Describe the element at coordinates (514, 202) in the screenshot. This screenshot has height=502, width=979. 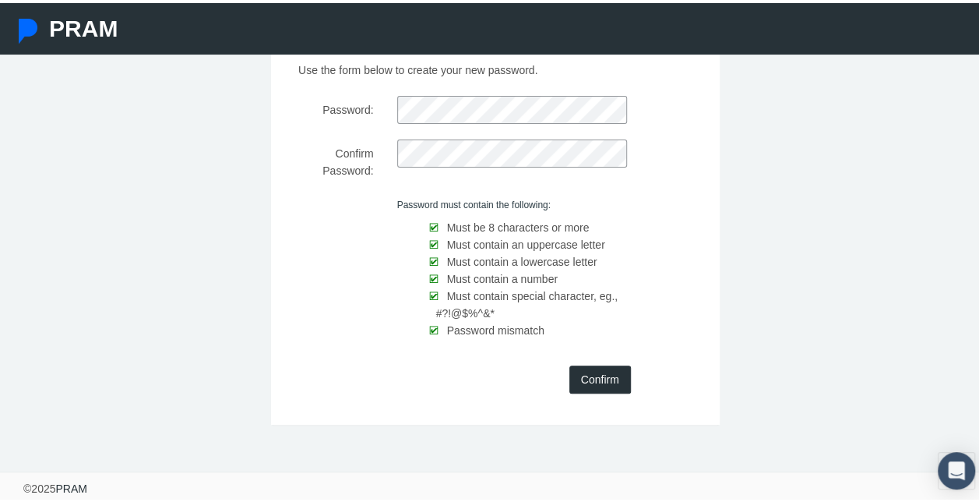
I see `h6: Password must contain the following:` at that location.